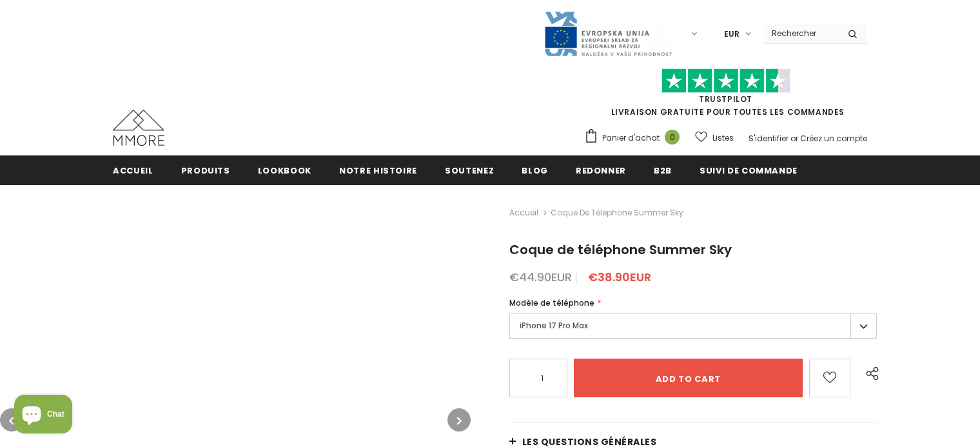 The width and height of the screenshot is (980, 447). What do you see at coordinates (205, 170) in the screenshot?
I see `a: Produits` at bounding box center [205, 170].